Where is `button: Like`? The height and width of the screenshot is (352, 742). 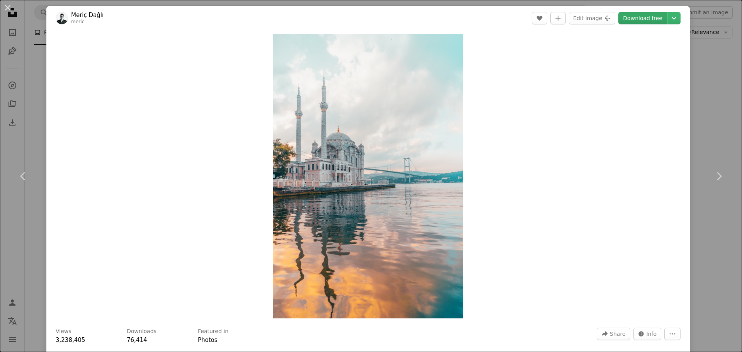 button: Like is located at coordinates (539, 18).